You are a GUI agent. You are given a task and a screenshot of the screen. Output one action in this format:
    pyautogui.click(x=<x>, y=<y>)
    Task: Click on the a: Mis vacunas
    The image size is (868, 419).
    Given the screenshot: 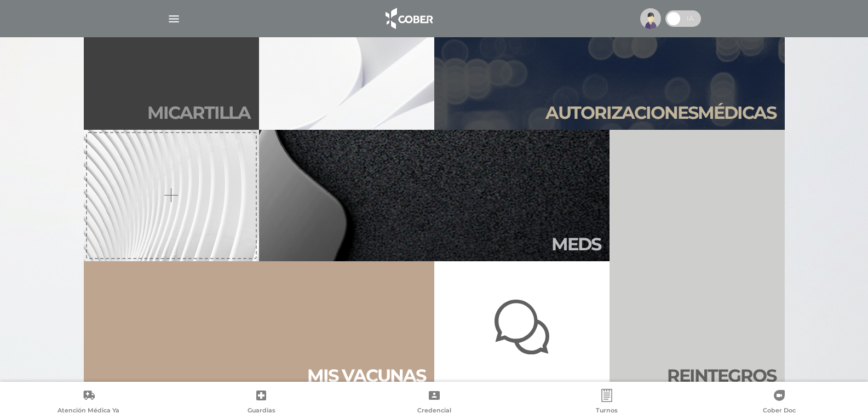 What is the action you would take?
    pyautogui.click(x=259, y=327)
    